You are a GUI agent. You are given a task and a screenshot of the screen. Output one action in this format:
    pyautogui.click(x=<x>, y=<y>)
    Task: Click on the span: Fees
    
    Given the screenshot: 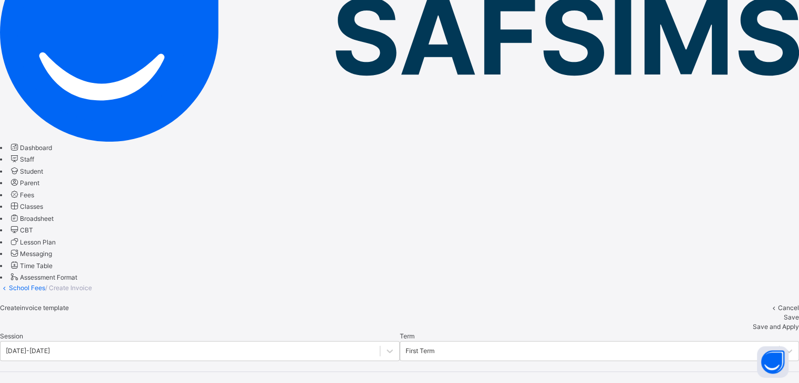 What is the action you would take?
    pyautogui.click(x=27, y=195)
    